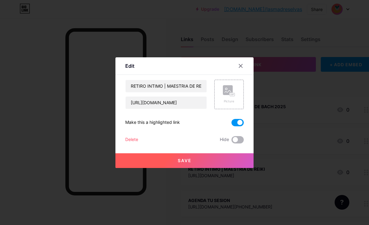 The height and width of the screenshot is (225, 369). I want to click on button: Save, so click(184, 161).